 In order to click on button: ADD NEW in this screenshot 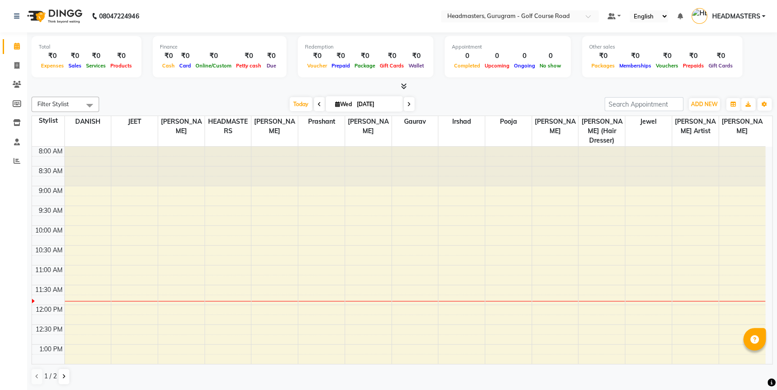, I will do `click(704, 104)`.